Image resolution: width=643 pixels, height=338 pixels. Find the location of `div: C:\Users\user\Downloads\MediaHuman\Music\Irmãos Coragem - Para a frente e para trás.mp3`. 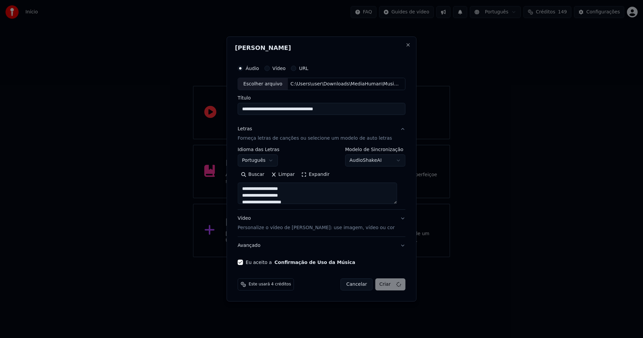

div: C:\Users\user\Downloads\MediaHuman\Music\Irmãos Coragem - Para a frente e para trás.mp3 is located at coordinates (345, 84).